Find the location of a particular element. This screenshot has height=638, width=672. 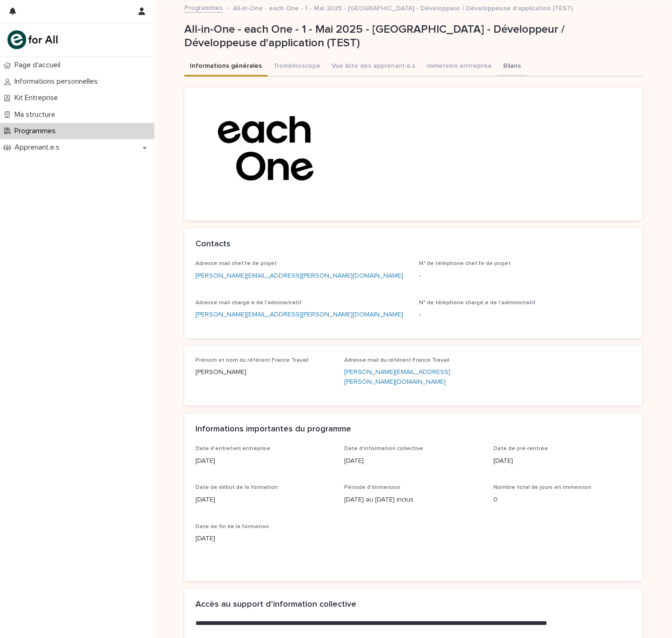

span: Période d'immersion is located at coordinates (373, 487).